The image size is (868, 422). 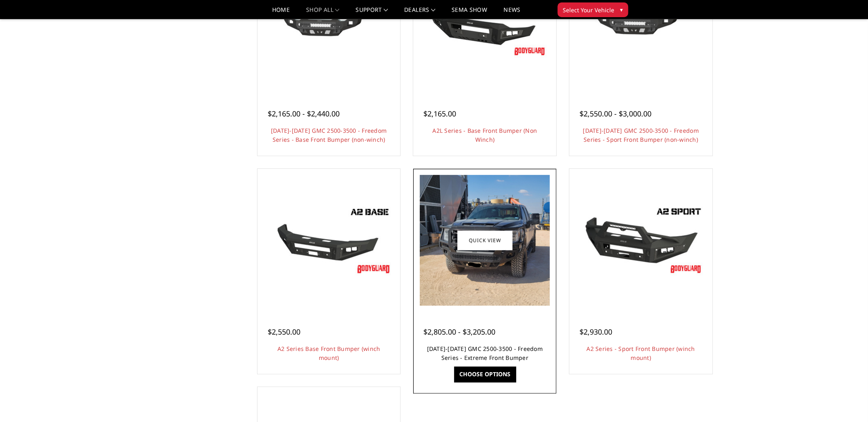 What do you see at coordinates (512, 13) in the screenshot?
I see `a: News` at bounding box center [512, 13].